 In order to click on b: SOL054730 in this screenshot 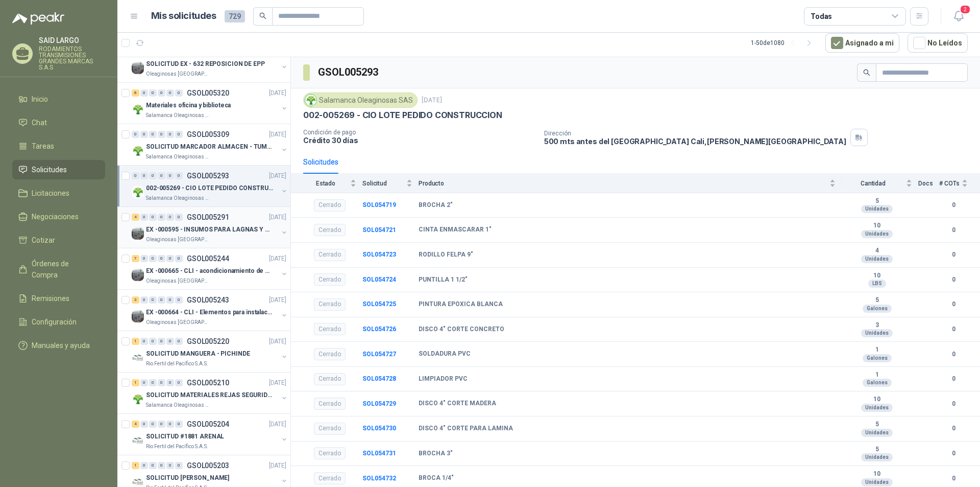, I will do `click(379, 428)`.